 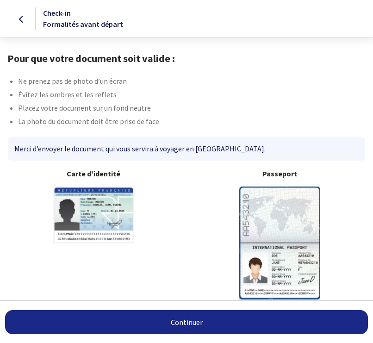 What do you see at coordinates (280, 174) in the screenshot?
I see `b: Passeport` at bounding box center [280, 174].